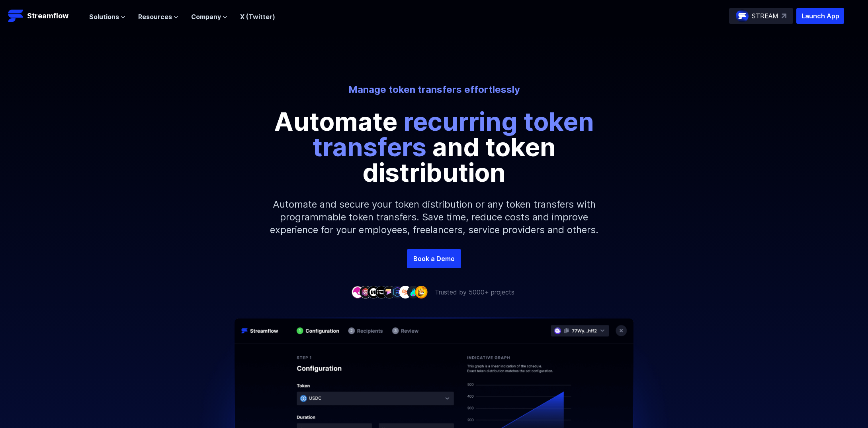 This screenshot has width=868, height=428. What do you see at coordinates (765, 16) in the screenshot?
I see `p: STREAM` at bounding box center [765, 16].